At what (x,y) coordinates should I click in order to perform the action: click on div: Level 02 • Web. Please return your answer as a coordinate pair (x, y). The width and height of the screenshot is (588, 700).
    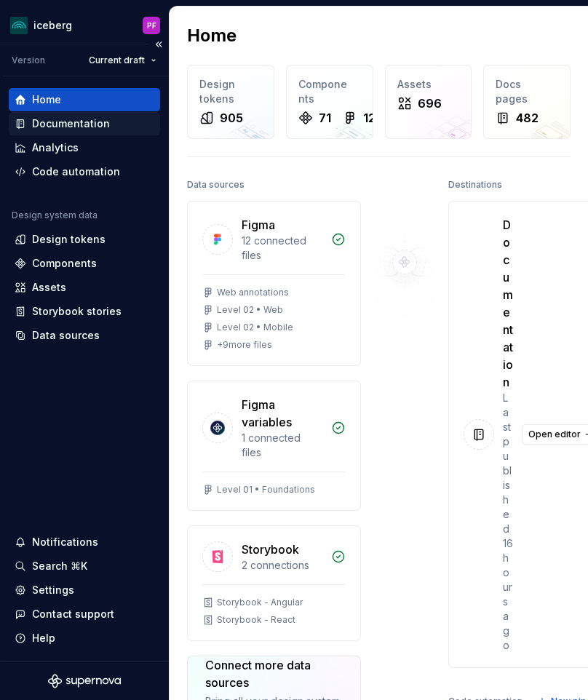
    Looking at the image, I should click on (250, 310).